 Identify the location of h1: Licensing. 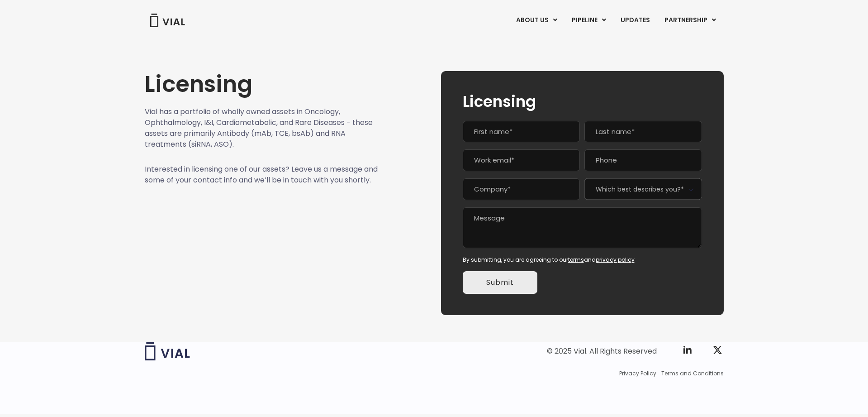
(261, 84).